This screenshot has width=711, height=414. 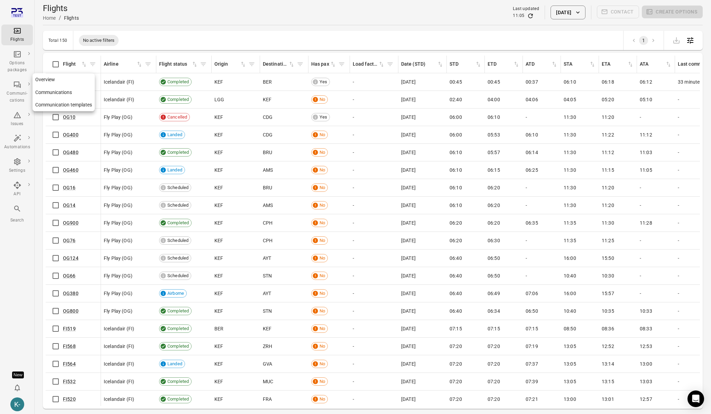 I want to click on span: Filter by airline, so click(x=148, y=64).